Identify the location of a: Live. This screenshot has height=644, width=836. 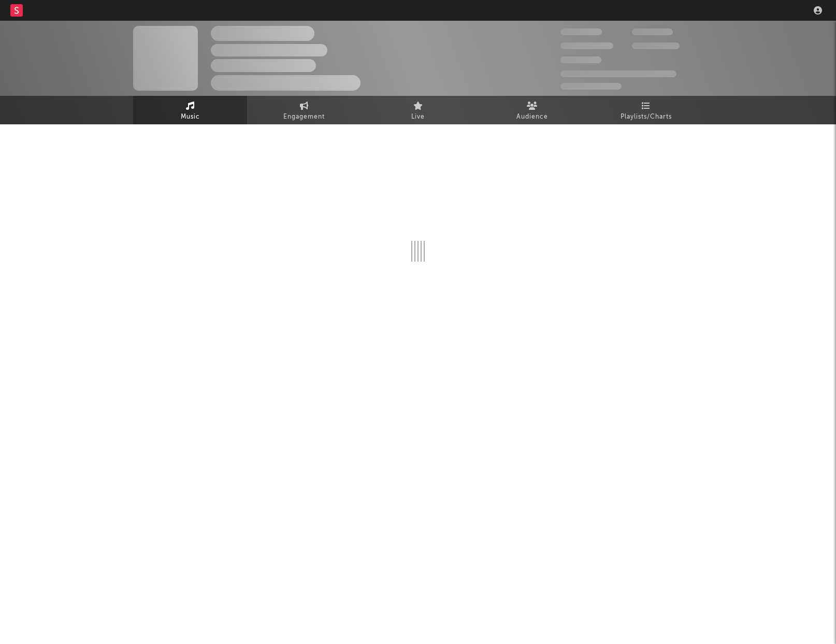
(418, 109).